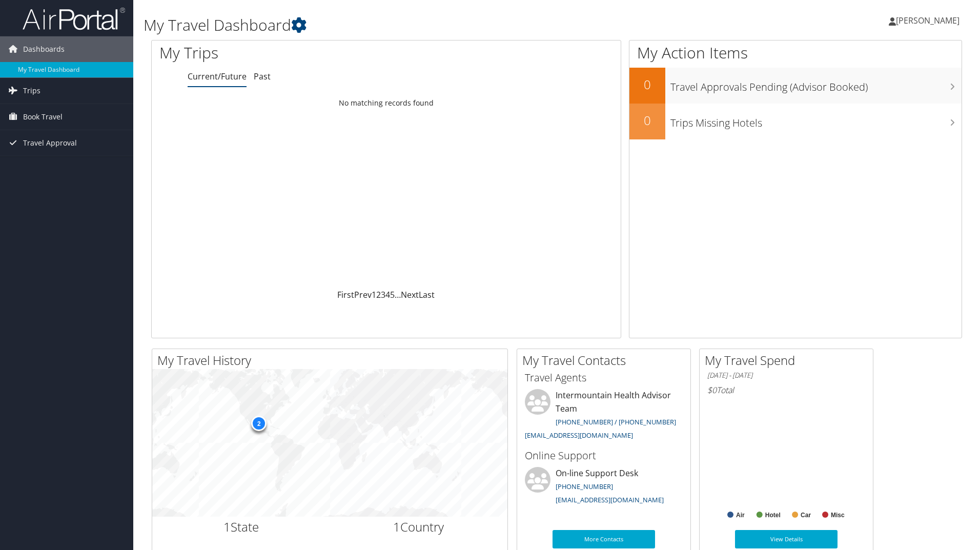 Image resolution: width=980 pixels, height=550 pixels. What do you see at coordinates (604, 539) in the screenshot?
I see `a: More Contacts` at bounding box center [604, 539].